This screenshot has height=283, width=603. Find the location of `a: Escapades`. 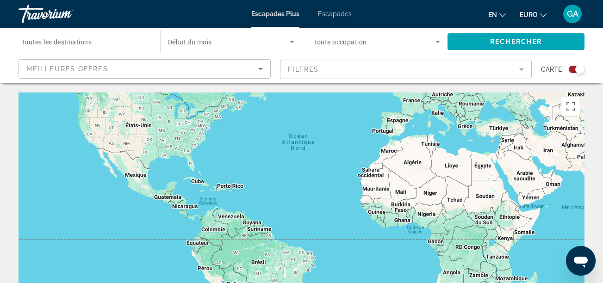

a: Escapades is located at coordinates (335, 14).